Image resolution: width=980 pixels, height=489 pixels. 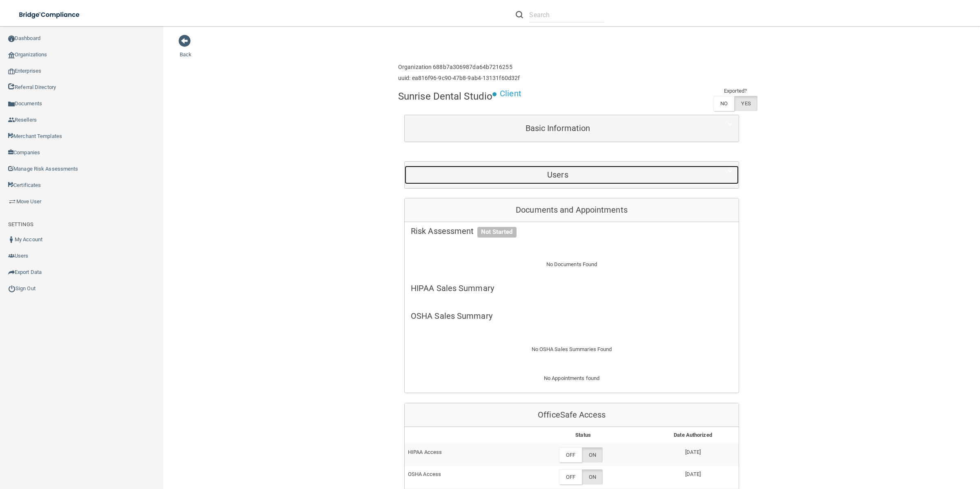 What do you see at coordinates (572, 175) in the screenshot?
I see `a: Users` at bounding box center [572, 175].